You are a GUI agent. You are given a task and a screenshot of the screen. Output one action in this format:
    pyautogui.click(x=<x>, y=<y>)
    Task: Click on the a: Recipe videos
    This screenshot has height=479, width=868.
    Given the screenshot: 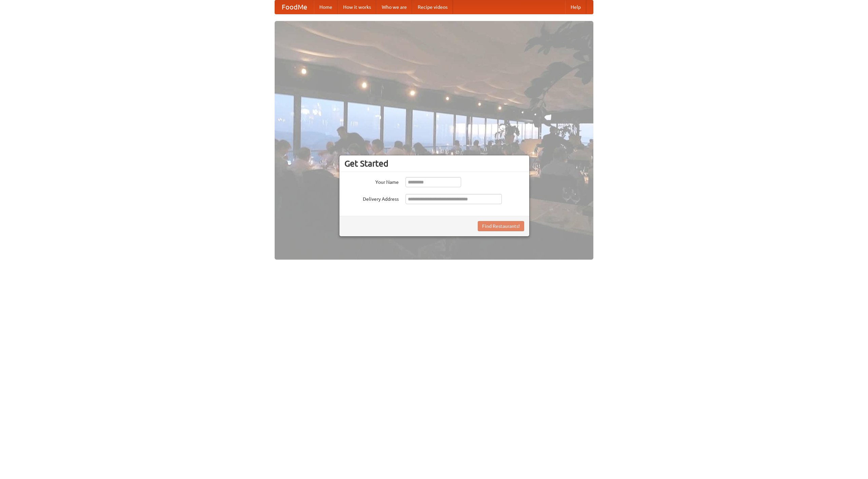 What is the action you would take?
    pyautogui.click(x=433, y=7)
    